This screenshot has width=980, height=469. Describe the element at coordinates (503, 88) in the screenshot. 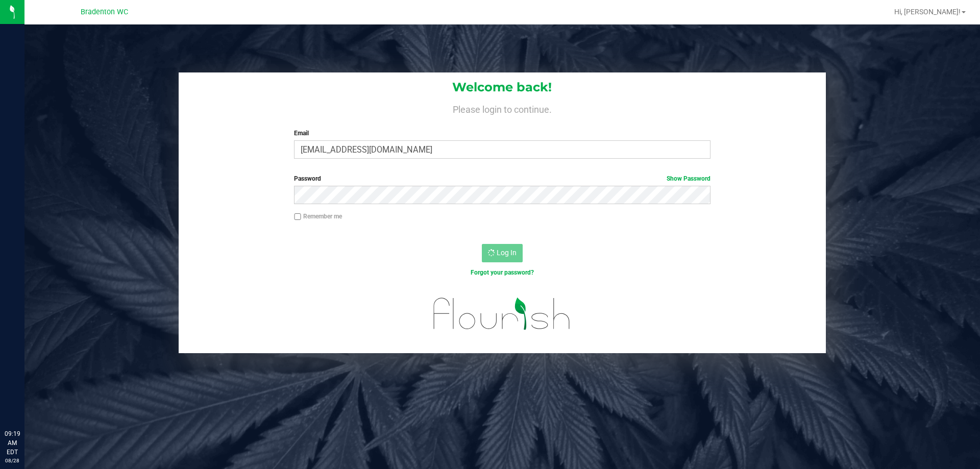

I see `h1: Welcome back!` at that location.